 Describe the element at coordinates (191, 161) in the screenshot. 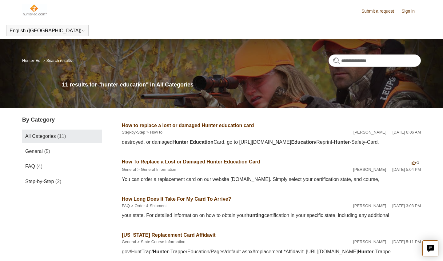

I see `a: How To Replace a Lost or Damaged Hunter Education Card` at that location.